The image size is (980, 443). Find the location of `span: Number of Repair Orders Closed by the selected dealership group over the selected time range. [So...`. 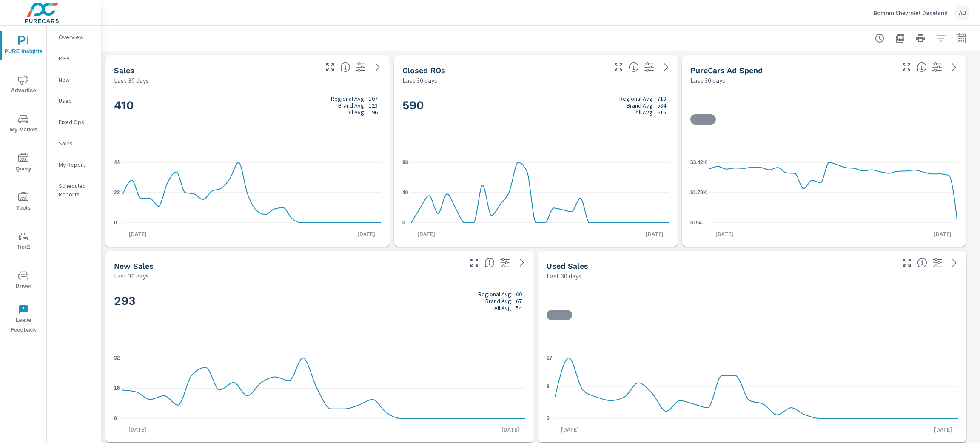

span: Number of Repair Orders Closed by the selected dealership group over the selected time range. [So... is located at coordinates (634, 68).